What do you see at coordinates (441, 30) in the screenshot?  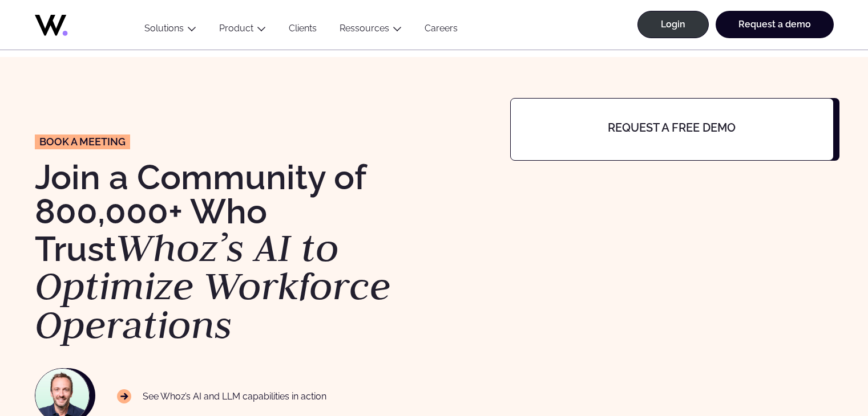 I see `a: Careers` at bounding box center [441, 30].